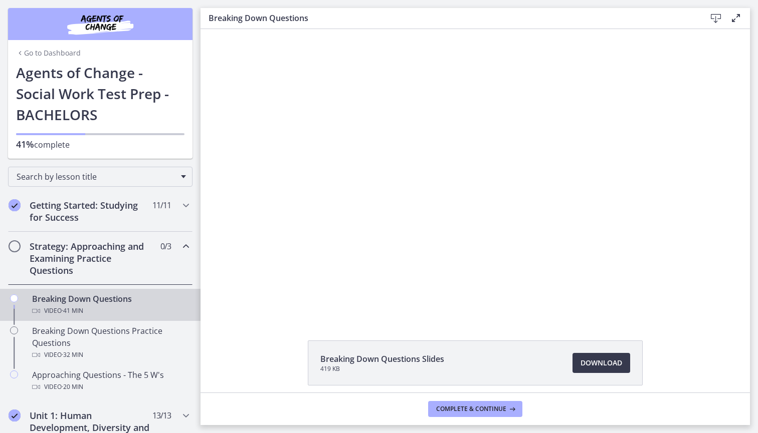 The image size is (758, 433). I want to click on span: 0 / 3, so click(165, 247).